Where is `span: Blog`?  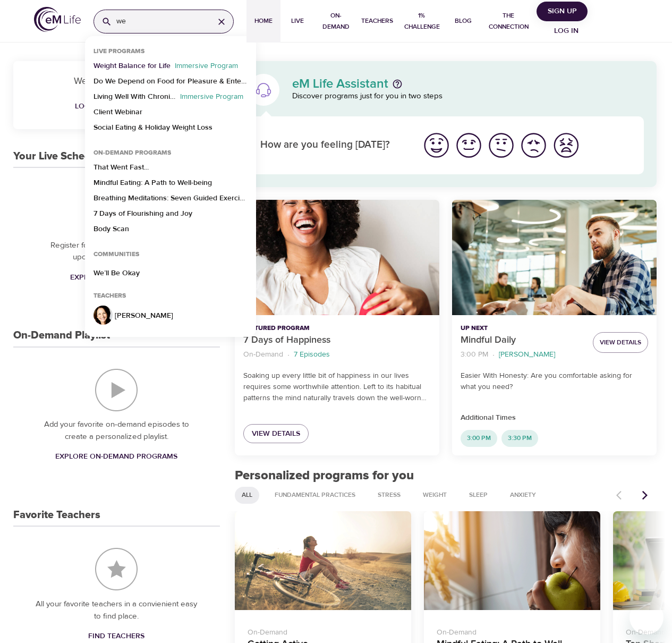 span: Blog is located at coordinates (463, 21).